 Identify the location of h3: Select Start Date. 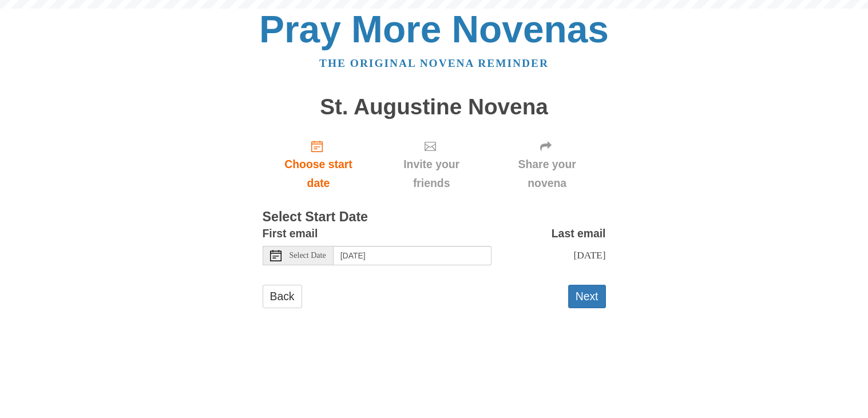
(434, 217).